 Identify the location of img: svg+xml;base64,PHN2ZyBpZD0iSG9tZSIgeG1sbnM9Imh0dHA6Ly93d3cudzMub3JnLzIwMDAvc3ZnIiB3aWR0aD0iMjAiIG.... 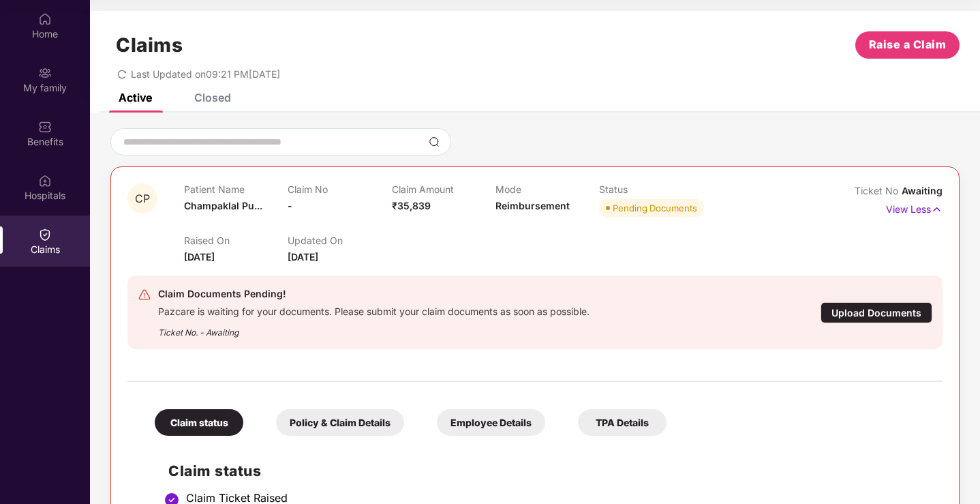
(45, 19).